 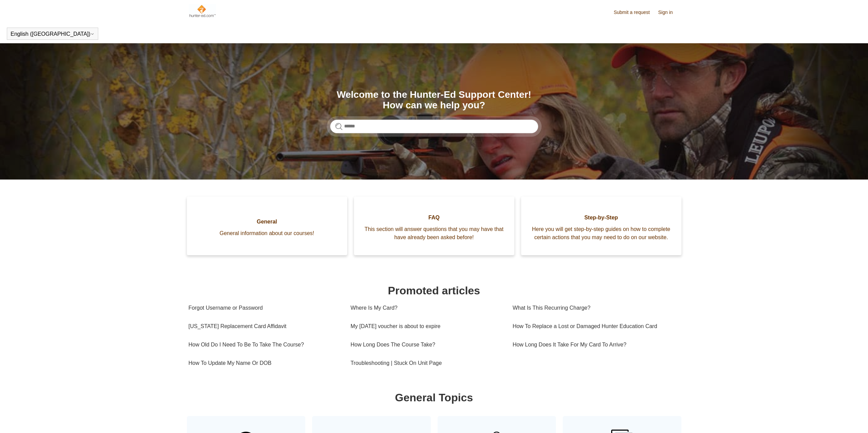 I want to click on h1: Promoted articles, so click(x=434, y=291).